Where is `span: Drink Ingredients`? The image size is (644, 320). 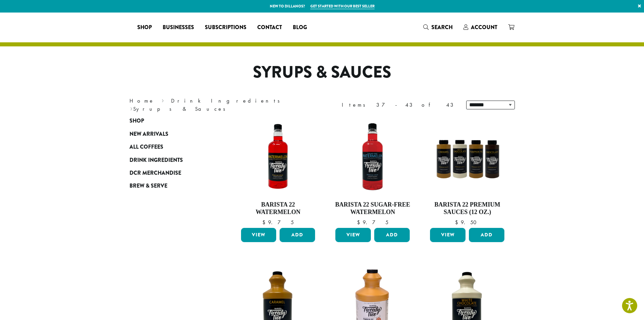
span: Drink Ingredients is located at coordinates (156, 160).